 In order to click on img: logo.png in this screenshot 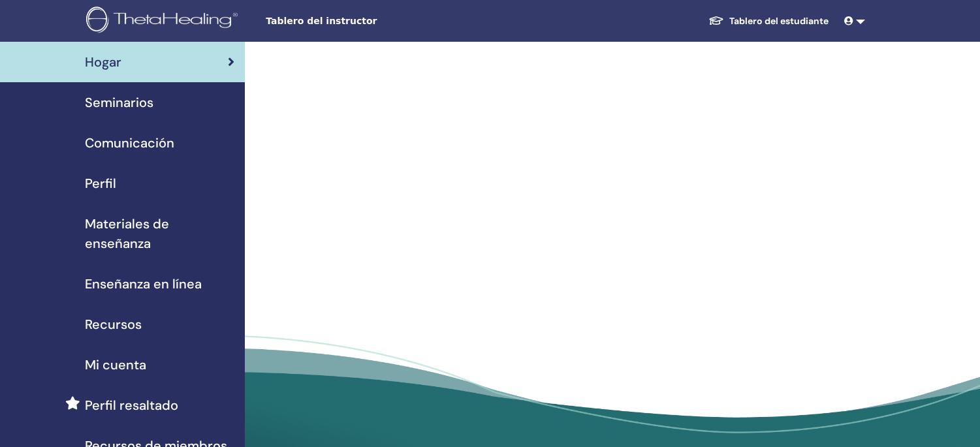, I will do `click(164, 21)`.